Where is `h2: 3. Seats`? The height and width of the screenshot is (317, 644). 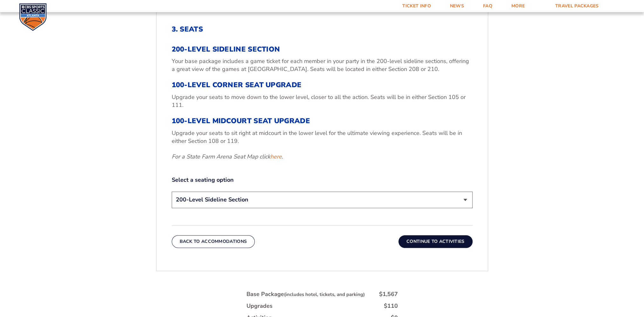
h2: 3. Seats is located at coordinates (322, 29).